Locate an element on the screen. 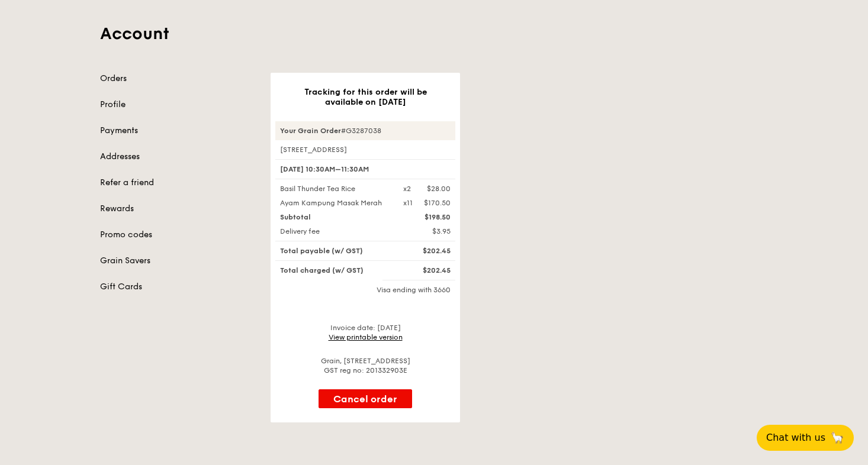 The height and width of the screenshot is (465, 868). a: Promo codes is located at coordinates (179, 235).